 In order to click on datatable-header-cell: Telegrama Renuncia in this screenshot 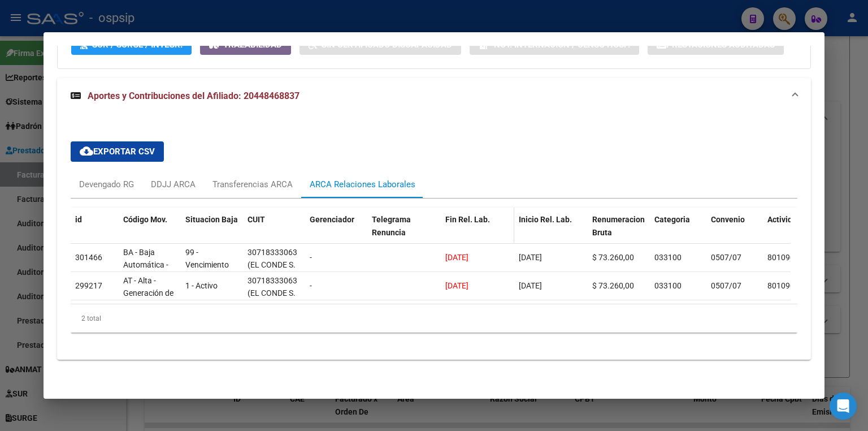, I will do `click(404, 233)`.